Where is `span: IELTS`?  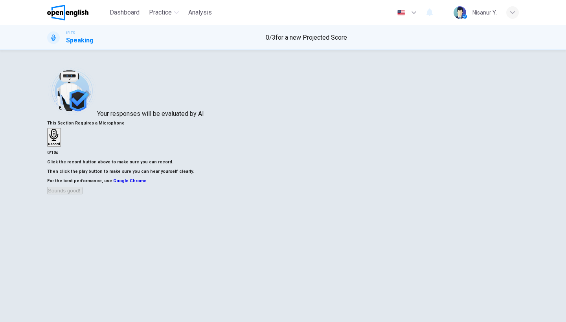
span: IELTS is located at coordinates (70, 33).